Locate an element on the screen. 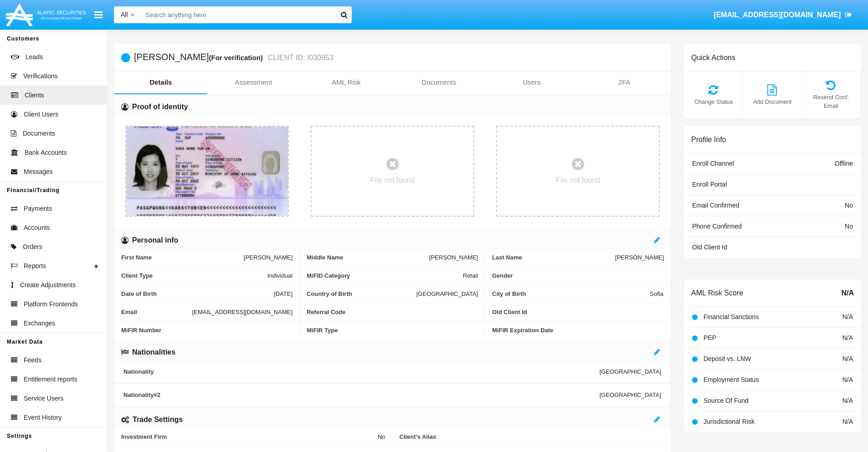 The width and height of the screenshot is (868, 452). small: CLIENT ID: I030953 is located at coordinates (299, 57).